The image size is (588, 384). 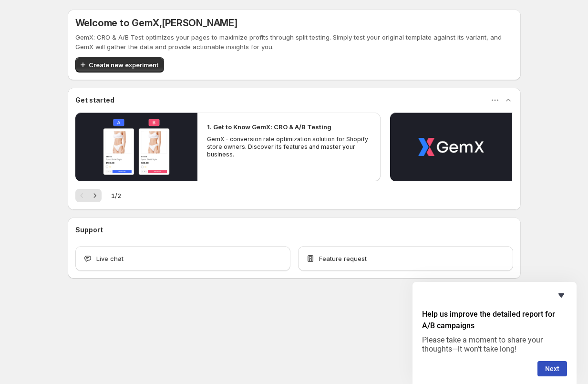 What do you see at coordinates (343, 259) in the screenshot?
I see `span: Feature request` at bounding box center [343, 259].